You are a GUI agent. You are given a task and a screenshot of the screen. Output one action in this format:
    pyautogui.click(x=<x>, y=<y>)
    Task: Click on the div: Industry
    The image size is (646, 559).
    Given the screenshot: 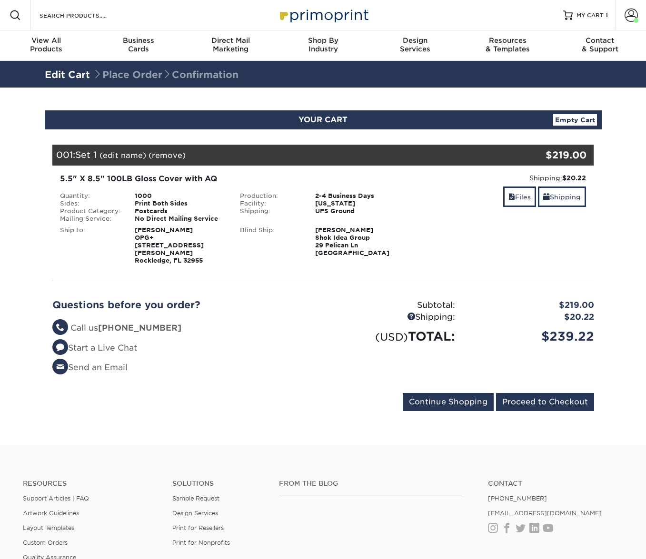 What is the action you would take?
    pyautogui.click(x=323, y=45)
    